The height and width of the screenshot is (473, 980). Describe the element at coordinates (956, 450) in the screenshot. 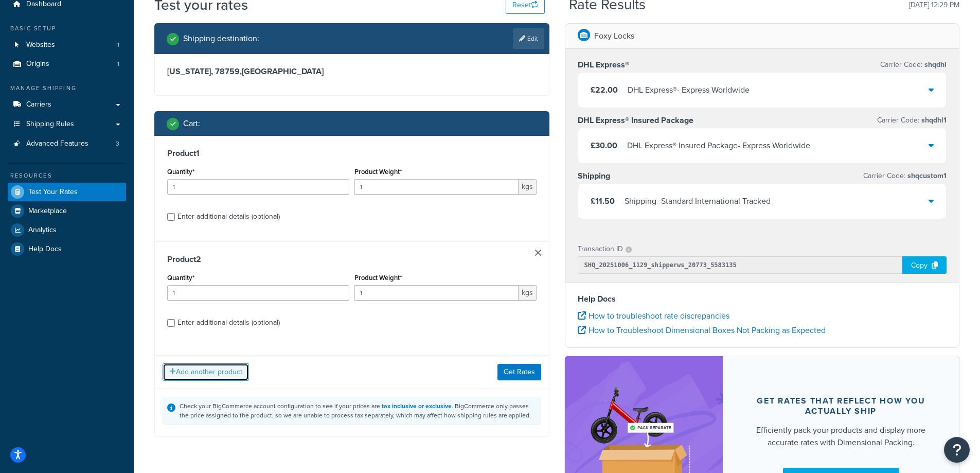

I see `button: Open Resource Center` at that location.